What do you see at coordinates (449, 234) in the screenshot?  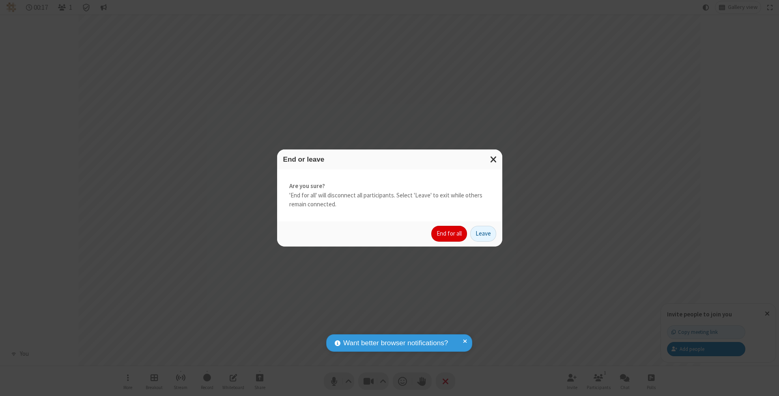 I see `button: End for all` at bounding box center [449, 234].